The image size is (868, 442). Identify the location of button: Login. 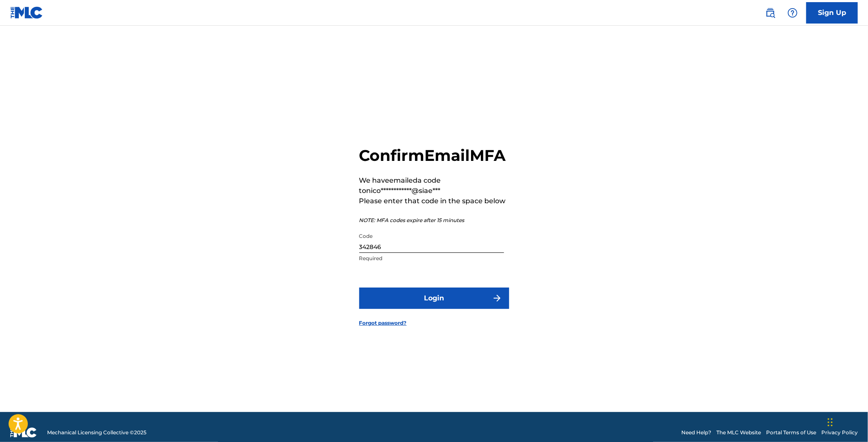
(434, 298).